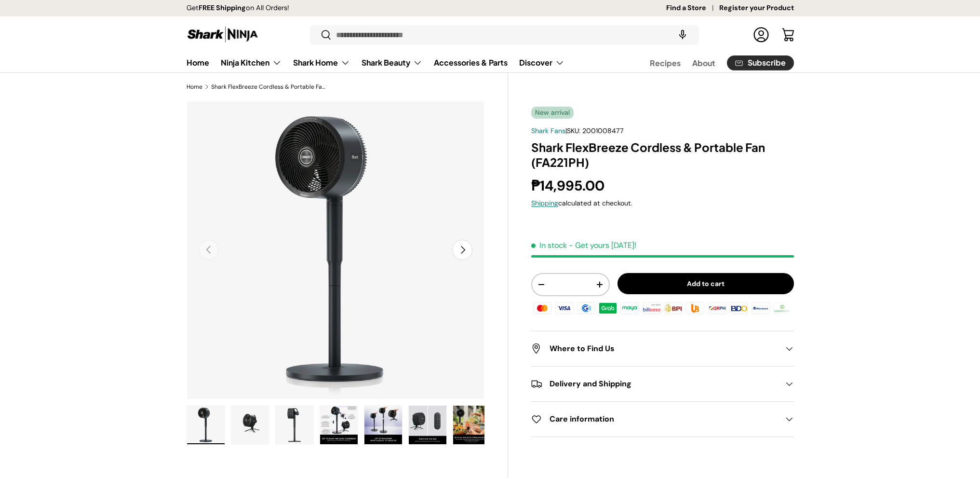 The width and height of the screenshot is (980, 478). I want to click on a: Shark Beauty, so click(392, 63).